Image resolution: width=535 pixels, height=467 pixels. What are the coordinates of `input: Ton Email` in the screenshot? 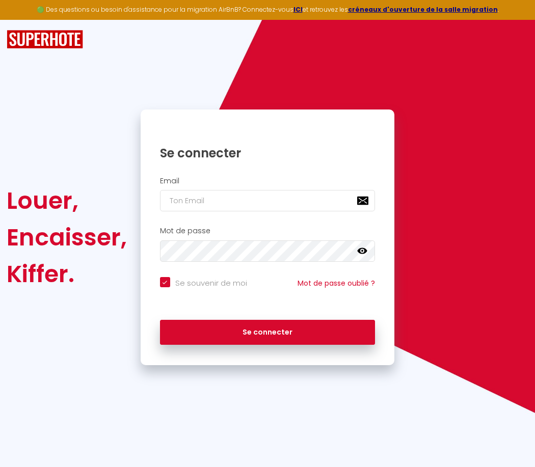 It's located at (267, 201).